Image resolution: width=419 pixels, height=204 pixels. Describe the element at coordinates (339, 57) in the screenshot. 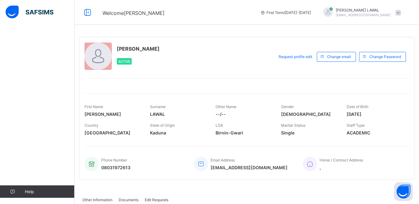

I see `span: Change email` at that location.